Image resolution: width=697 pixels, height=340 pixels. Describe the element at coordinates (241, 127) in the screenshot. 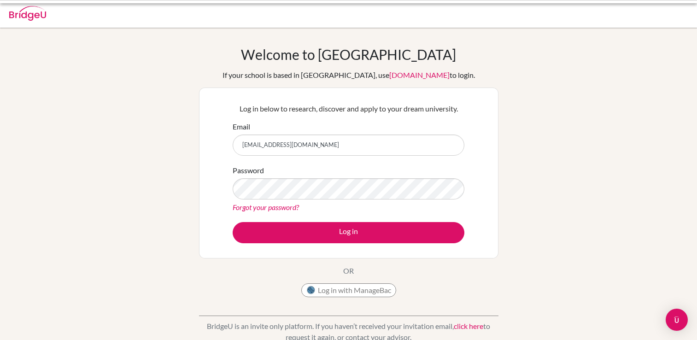

I see `label: Email` at that location.